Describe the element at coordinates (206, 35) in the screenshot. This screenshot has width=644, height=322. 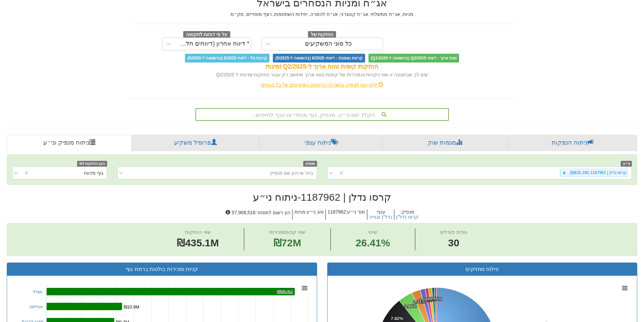
I see `span: על פי דוחות לתקופה` at that location.